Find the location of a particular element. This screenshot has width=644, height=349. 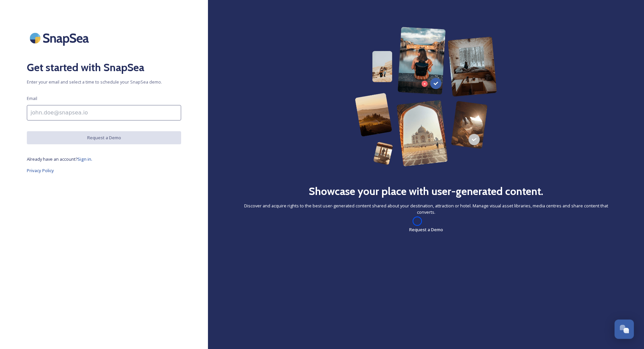

button: Request a Demo is located at coordinates (104, 138).